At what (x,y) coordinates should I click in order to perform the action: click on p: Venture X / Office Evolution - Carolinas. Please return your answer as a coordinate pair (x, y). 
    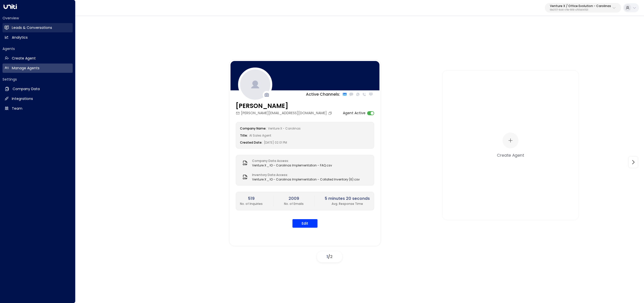
    Looking at the image, I should click on (580, 6).